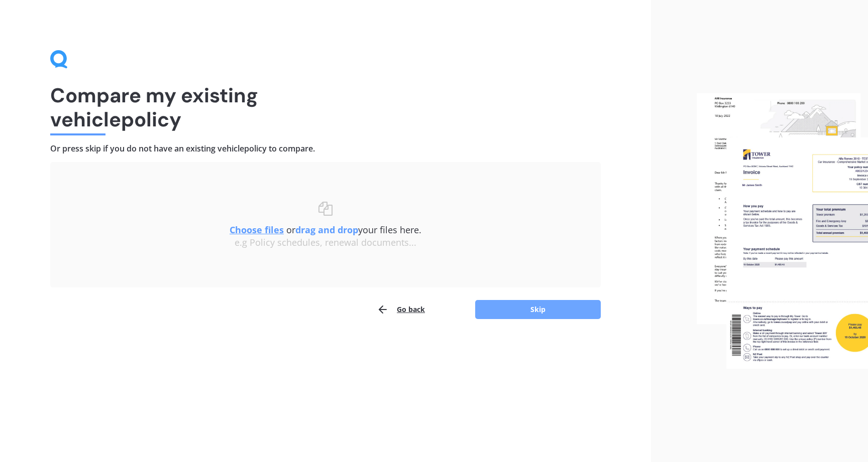  What do you see at coordinates (401, 310) in the screenshot?
I see `button: Go back` at bounding box center [401, 310].